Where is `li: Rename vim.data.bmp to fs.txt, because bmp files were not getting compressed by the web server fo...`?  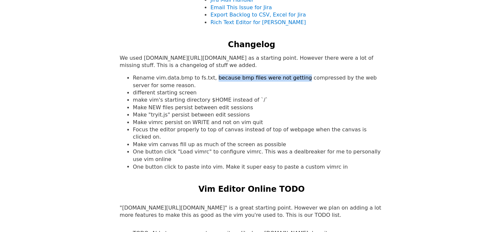 li: Rename vim.data.bmp to fs.txt, because bmp files were not getting compressed by the web server fo... is located at coordinates (258, 81).